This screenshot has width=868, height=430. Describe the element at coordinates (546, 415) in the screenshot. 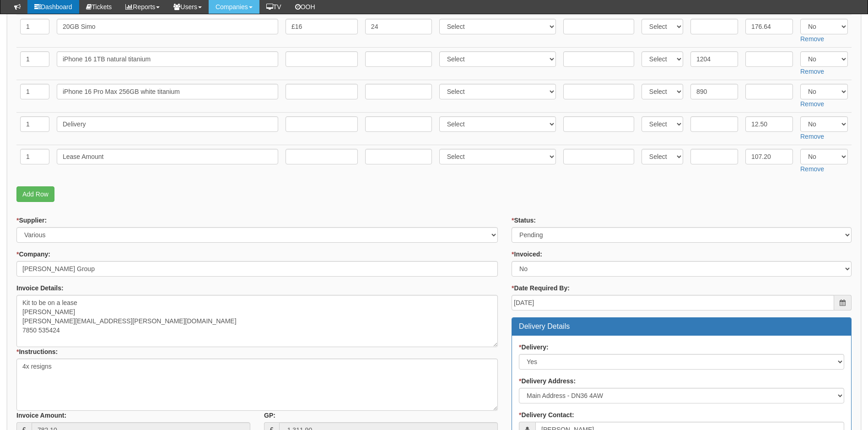

I see `label: Delivery Contact:` at that location.